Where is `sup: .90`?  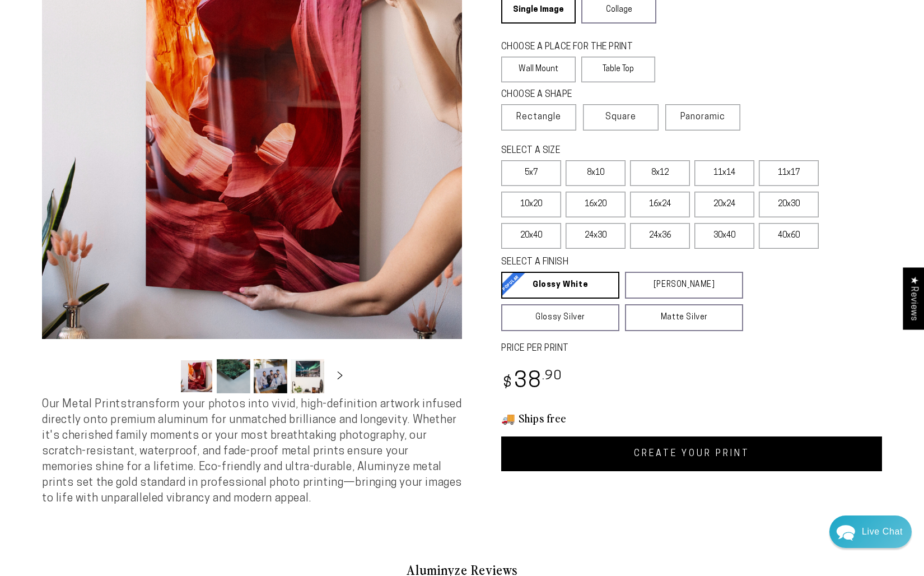 sup: .90 is located at coordinates (552, 376).